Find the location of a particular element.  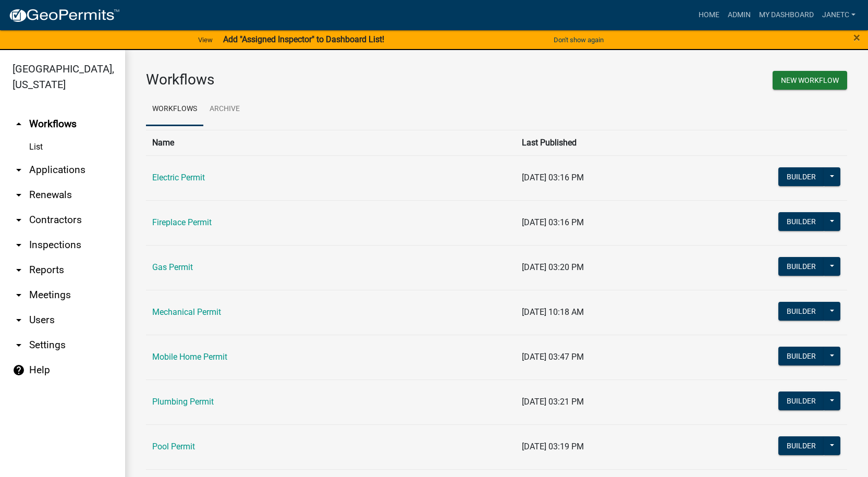

button: New Workflow is located at coordinates (810, 80).